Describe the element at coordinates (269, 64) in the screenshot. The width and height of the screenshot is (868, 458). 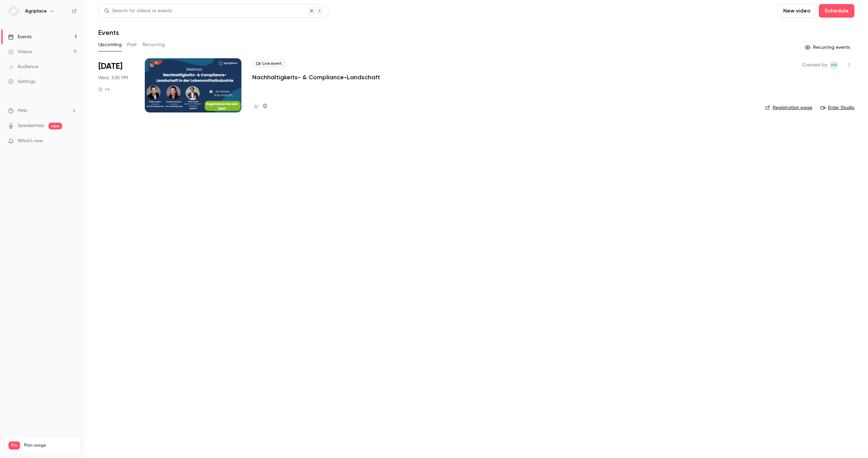
I see `span: Live event` at that location.